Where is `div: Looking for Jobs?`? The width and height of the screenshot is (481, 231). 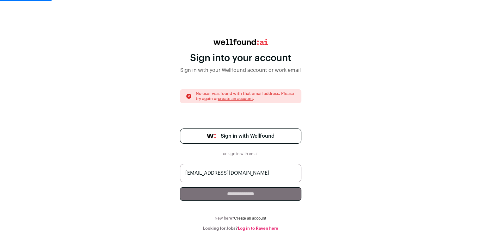
div: Looking for Jobs? is located at coordinates (240, 228).